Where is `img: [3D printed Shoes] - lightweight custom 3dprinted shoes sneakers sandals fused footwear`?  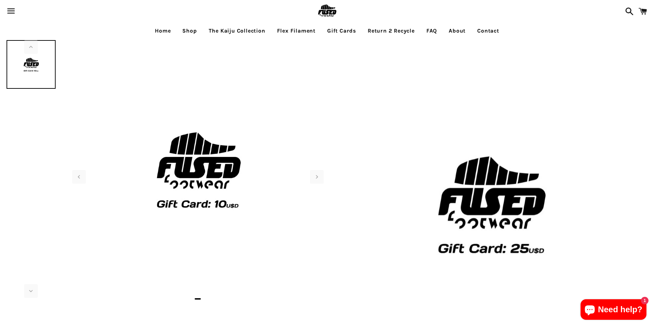
img: [3D printed Shoes] - lightweight custom 3dprinted shoes sneakers sandals fused footwear is located at coordinates (31, 65).